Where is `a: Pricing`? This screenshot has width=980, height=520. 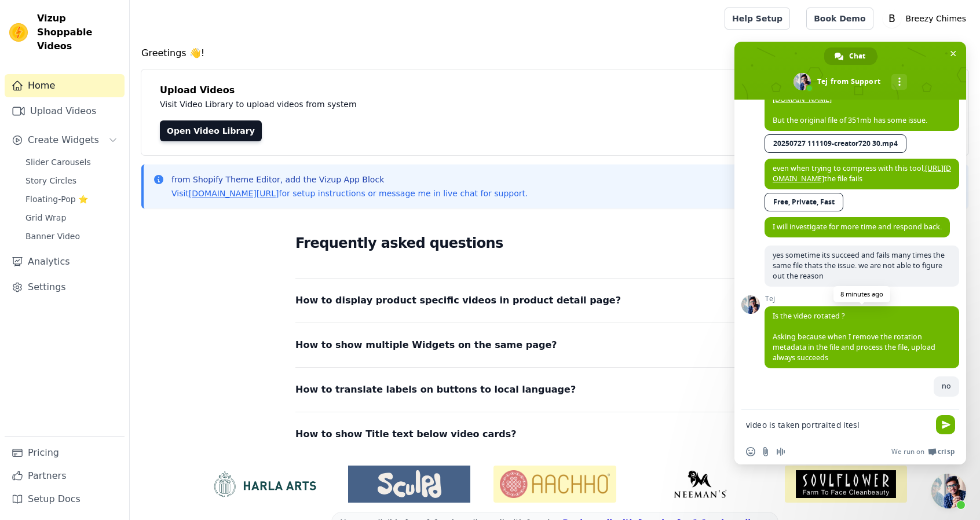
a: Pricing is located at coordinates (64, 453).